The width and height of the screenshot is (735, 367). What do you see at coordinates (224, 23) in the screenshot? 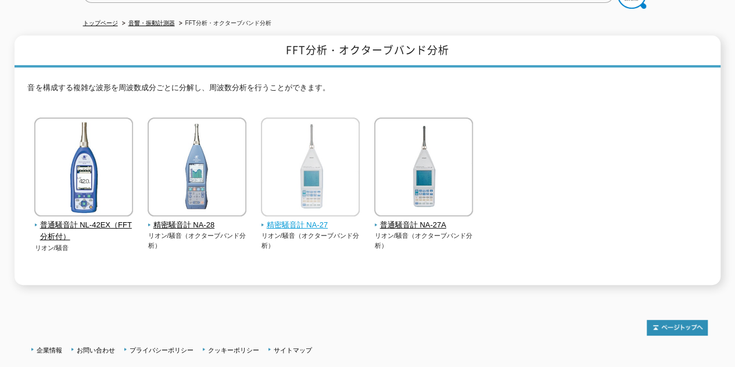
I see `li: FFT分析・オクターブバンド分析` at bounding box center [224, 23].